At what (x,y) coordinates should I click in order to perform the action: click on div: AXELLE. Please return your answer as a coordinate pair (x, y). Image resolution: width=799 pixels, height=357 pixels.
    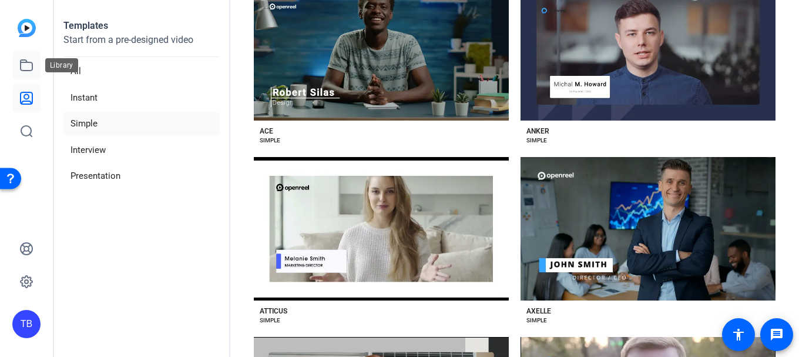
    Looking at the image, I should click on (539, 311).